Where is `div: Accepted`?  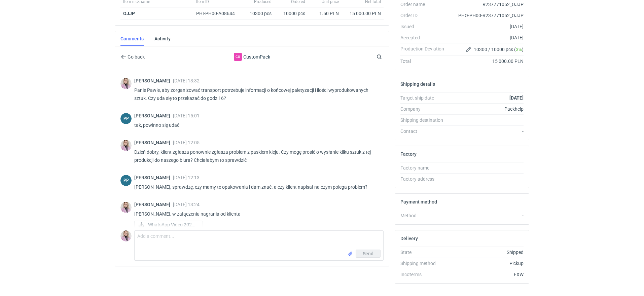
div: Accepted is located at coordinates (425, 38).